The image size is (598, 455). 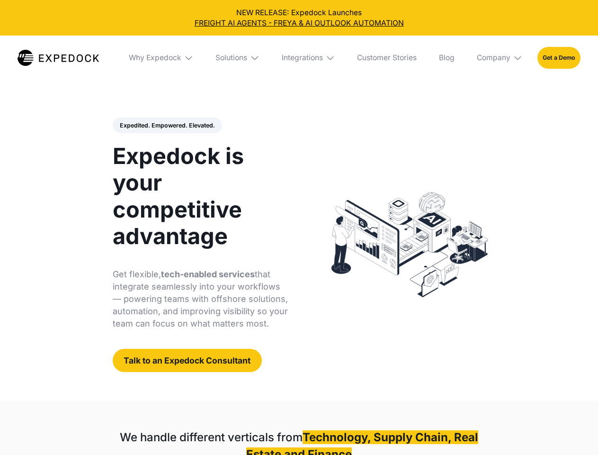 I want to click on h1: Expedock is your competitive advantage, so click(x=200, y=196).